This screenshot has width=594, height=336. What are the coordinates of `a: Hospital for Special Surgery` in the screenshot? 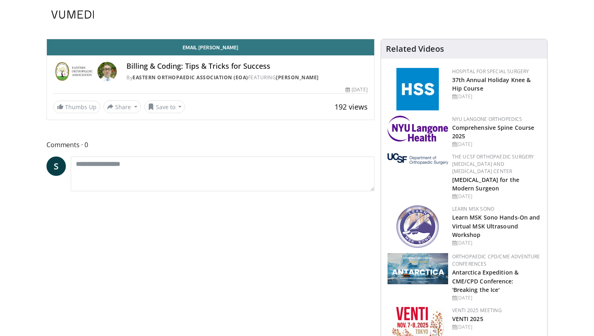 It's located at (491, 71).